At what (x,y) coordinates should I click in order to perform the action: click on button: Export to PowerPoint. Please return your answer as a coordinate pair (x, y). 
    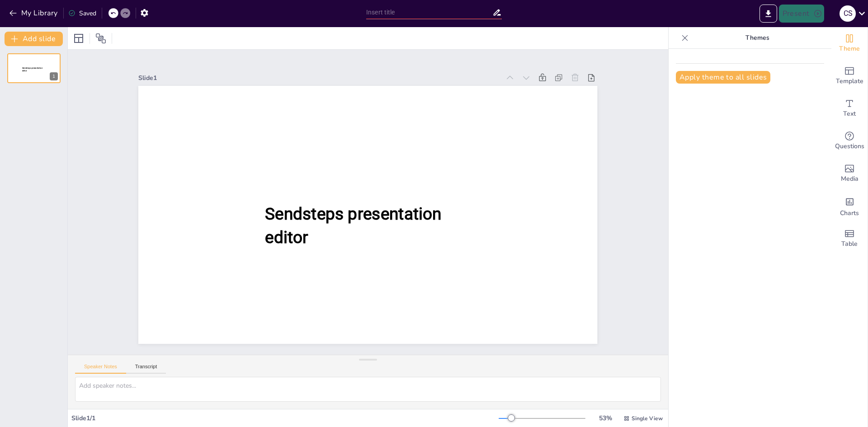
    Looking at the image, I should click on (768, 14).